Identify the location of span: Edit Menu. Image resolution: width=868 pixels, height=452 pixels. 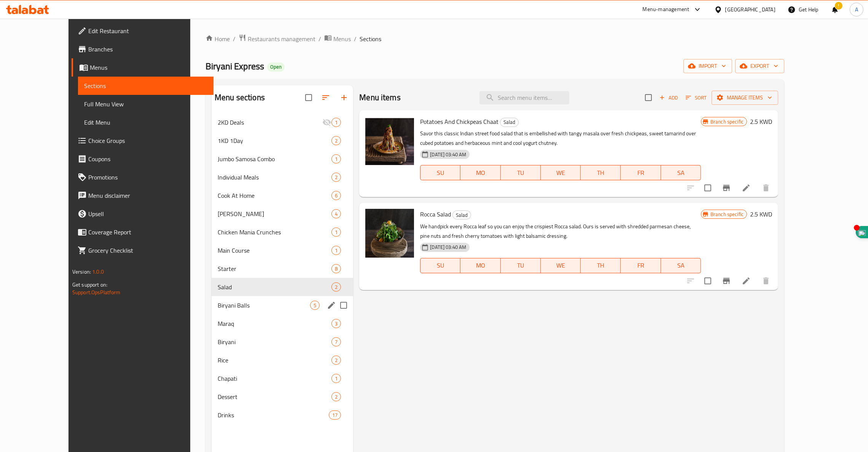
(146, 122).